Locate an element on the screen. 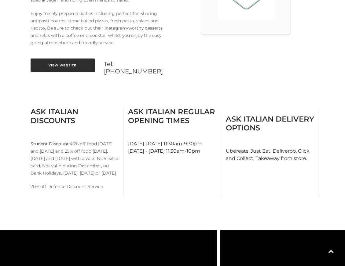 The height and width of the screenshot is (266, 345). a: View Website is located at coordinates (63, 65).